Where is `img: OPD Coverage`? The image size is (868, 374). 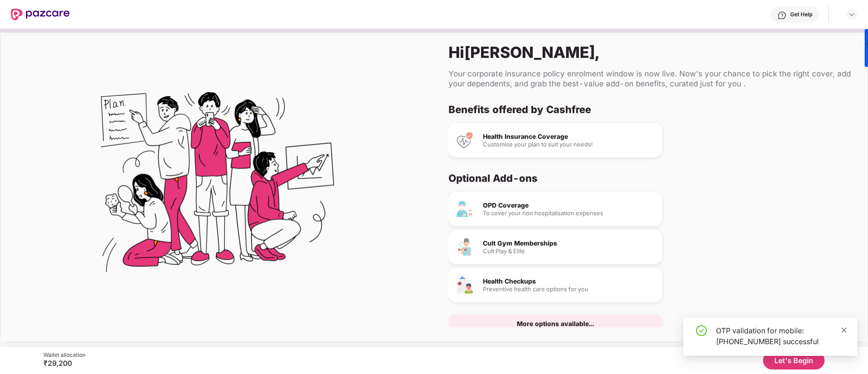
img: OPD Coverage is located at coordinates (465, 209).